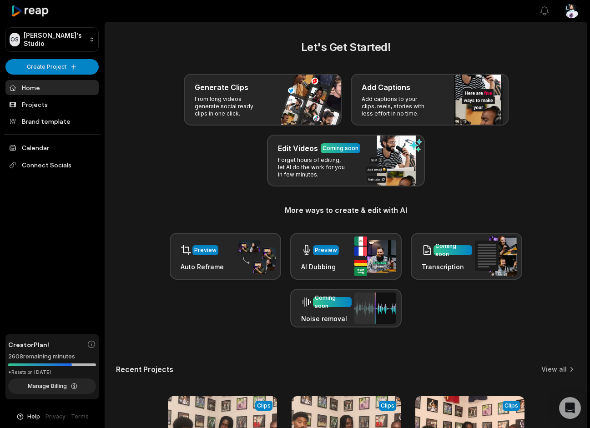  What do you see at coordinates (397, 107) in the screenshot?
I see `p: Add captions to your clips, reels, stories with less effort in no time.` at bounding box center [397, 107].